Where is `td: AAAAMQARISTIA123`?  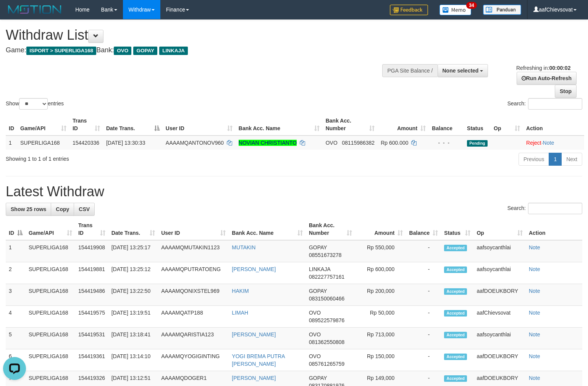
td: AAAAMQARISTIA123 is located at coordinates (193, 338).